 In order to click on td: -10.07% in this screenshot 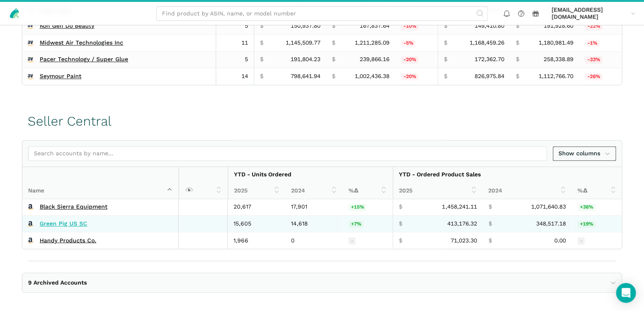, I will do `click(416, 26)`.